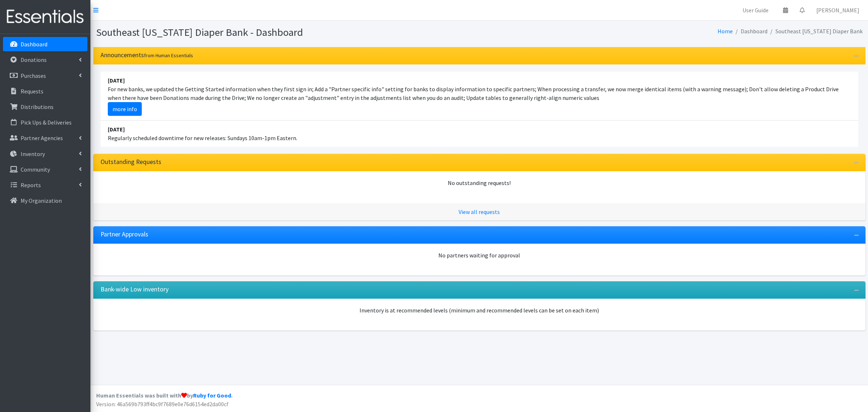 This screenshot has height=412, width=868. What do you see at coordinates (31, 185) in the screenshot?
I see `p: Reports` at bounding box center [31, 185].